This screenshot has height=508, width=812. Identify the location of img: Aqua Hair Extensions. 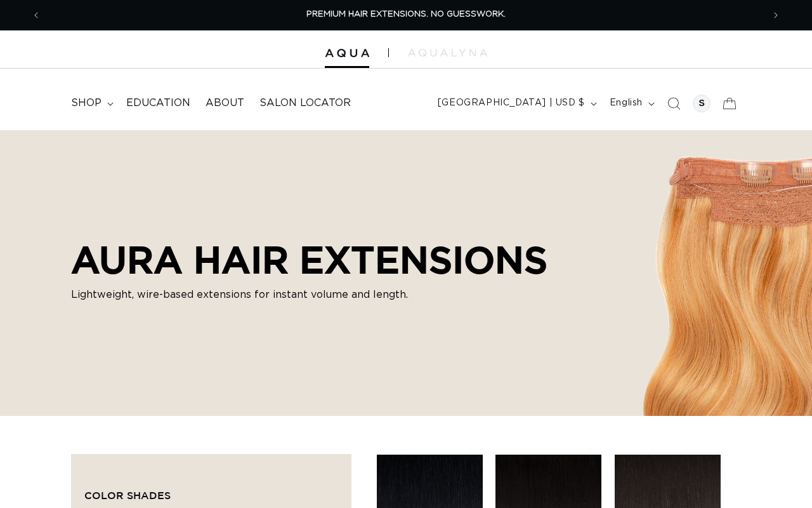
(347, 53).